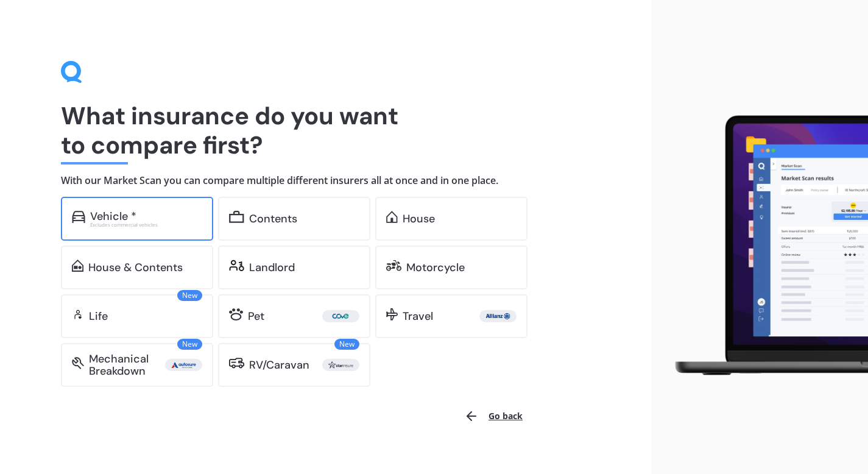 This screenshot has height=474, width=868. Describe the element at coordinates (98, 317) in the screenshot. I see `div: Life` at that location.